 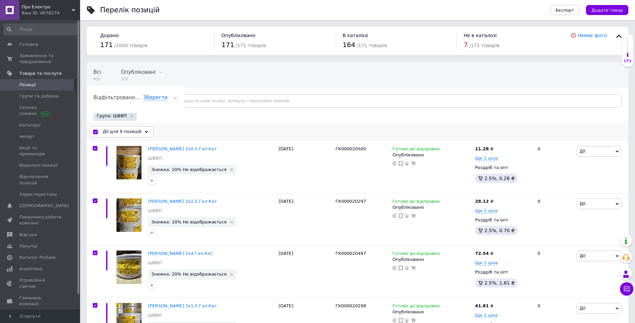 I want to click on span: Категорії, so click(x=30, y=125).